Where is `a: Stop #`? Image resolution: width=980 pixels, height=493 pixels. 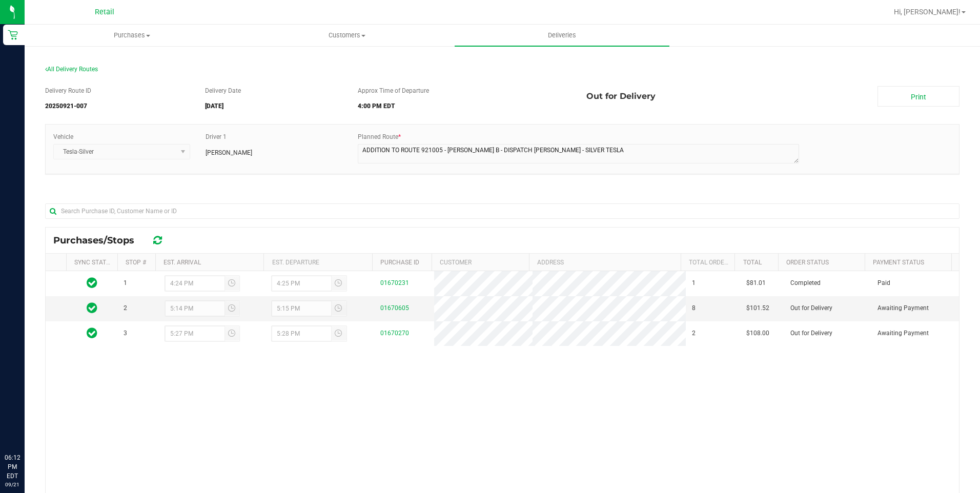 a: Stop # is located at coordinates (136, 263).